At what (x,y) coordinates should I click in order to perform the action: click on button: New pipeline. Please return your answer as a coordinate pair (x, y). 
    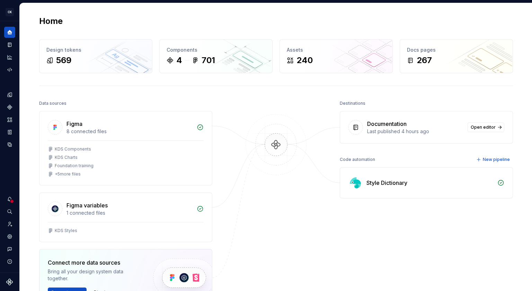
    Looking at the image, I should click on (494, 159).